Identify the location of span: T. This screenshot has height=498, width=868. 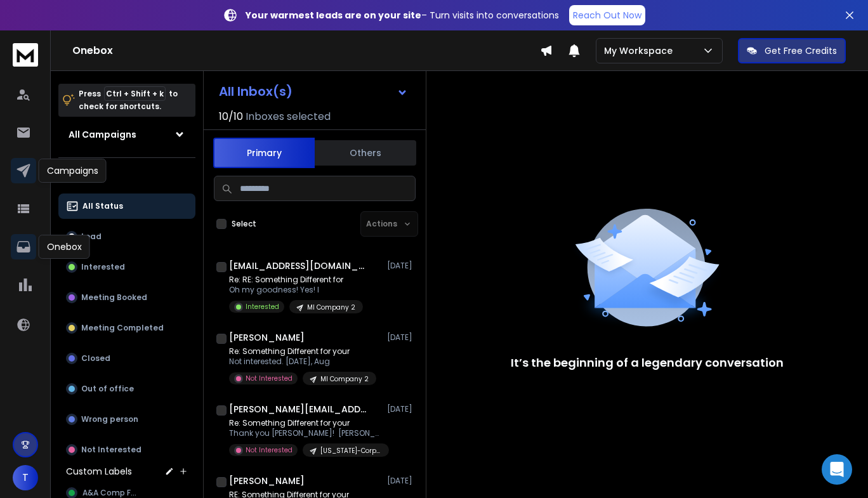
(25, 478).